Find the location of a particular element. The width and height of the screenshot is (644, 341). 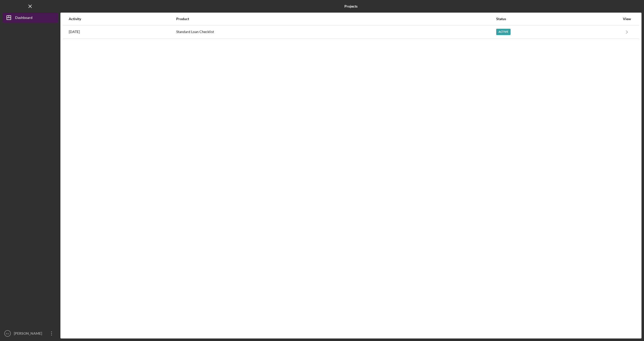

button: Dashboard is located at coordinates (30, 18).